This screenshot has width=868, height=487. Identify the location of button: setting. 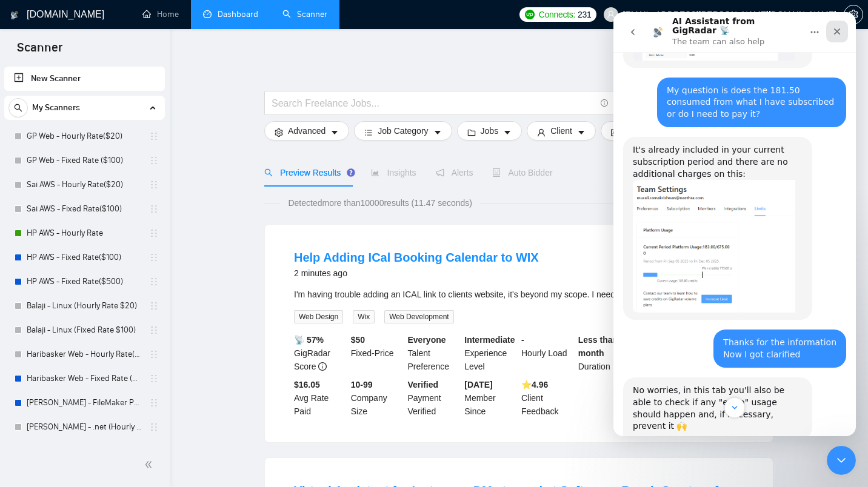
(853, 15).